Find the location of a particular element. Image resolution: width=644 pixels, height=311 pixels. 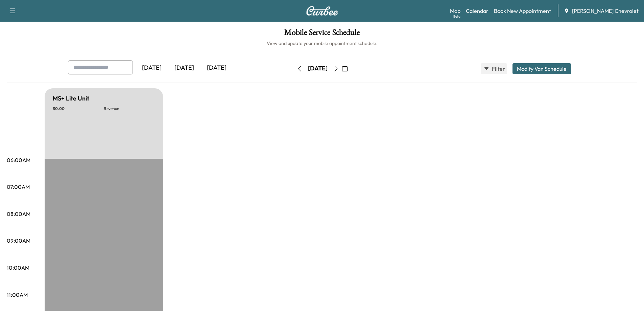

a: MapBeta is located at coordinates (455, 11).